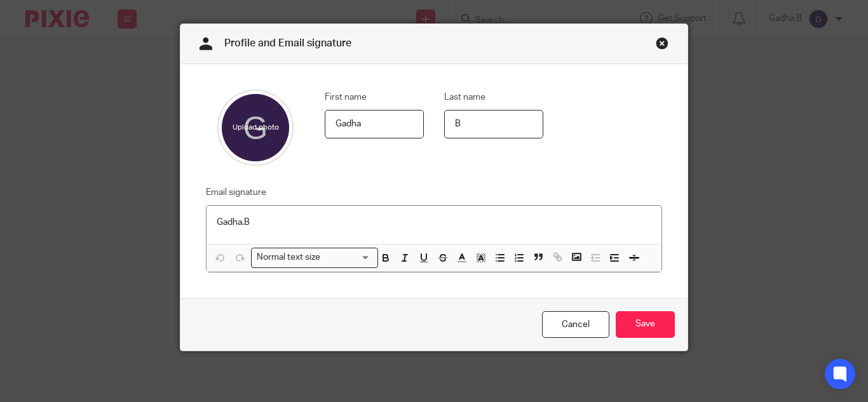 This screenshot has height=402, width=868. I want to click on a: Close this dialog window, so click(662, 45).